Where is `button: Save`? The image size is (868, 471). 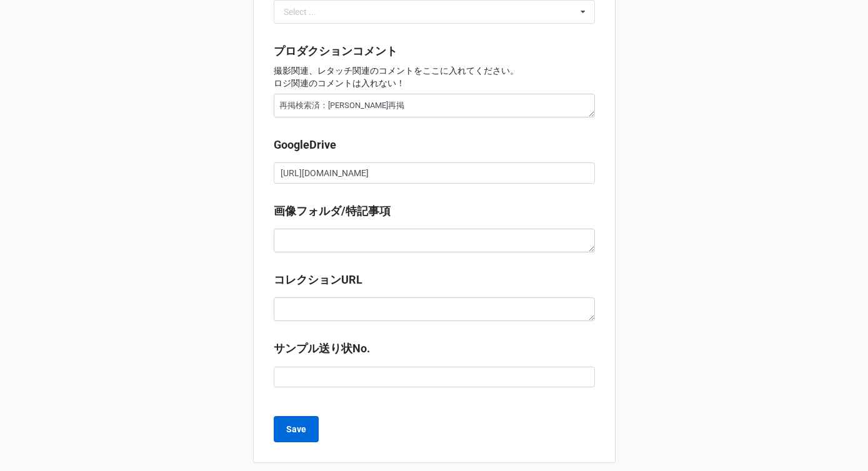 button: Save is located at coordinates (296, 430).